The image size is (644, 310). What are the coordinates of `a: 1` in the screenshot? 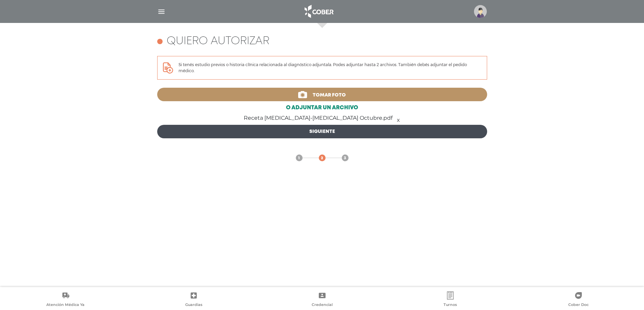 It's located at (299, 158).